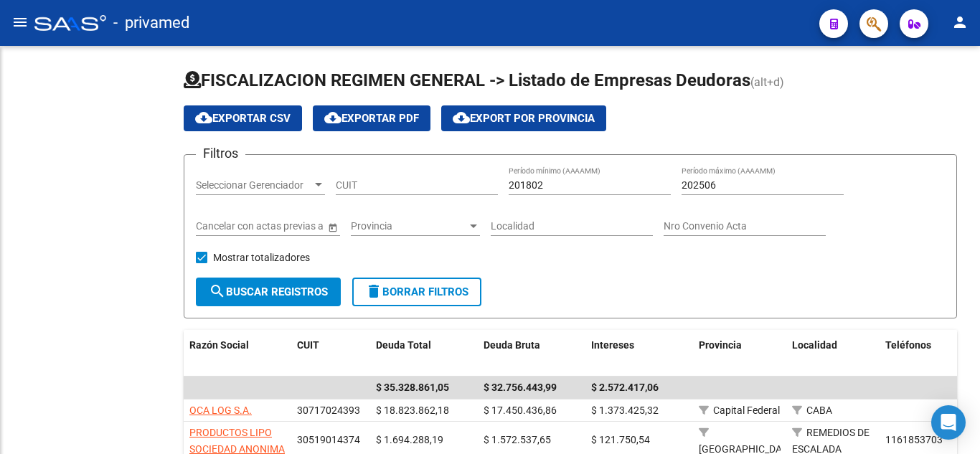 Image resolution: width=980 pixels, height=454 pixels. I want to click on span: Seleccionar Gerenciador, so click(254, 185).